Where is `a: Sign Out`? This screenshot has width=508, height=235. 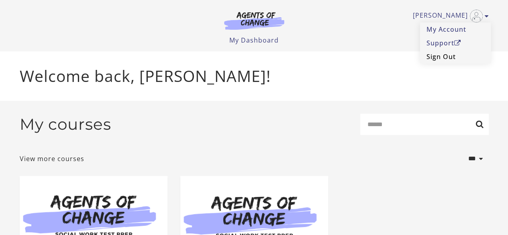 a: Sign Out is located at coordinates (455, 57).